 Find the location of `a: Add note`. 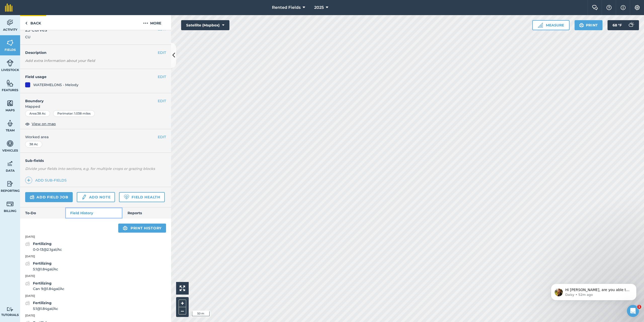

a: Add note is located at coordinates (96, 197).